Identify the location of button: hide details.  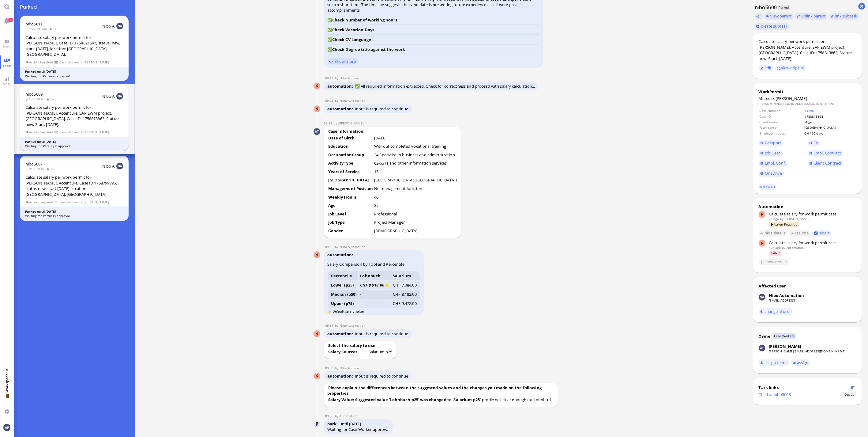
(773, 233).